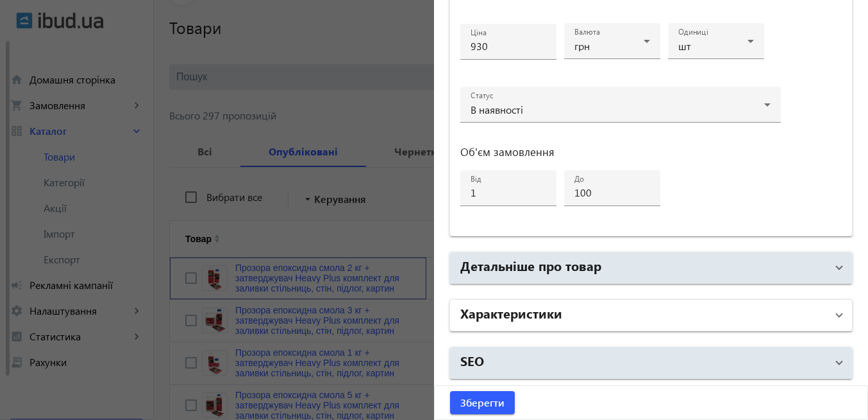 The image size is (868, 420). I want to click on span: В наявності, so click(497, 109).